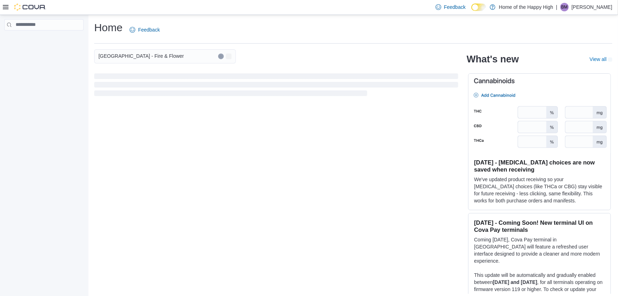 The height and width of the screenshot is (296, 618). What do you see at coordinates (610, 59) in the screenshot?
I see `svg: External link` at bounding box center [610, 59].